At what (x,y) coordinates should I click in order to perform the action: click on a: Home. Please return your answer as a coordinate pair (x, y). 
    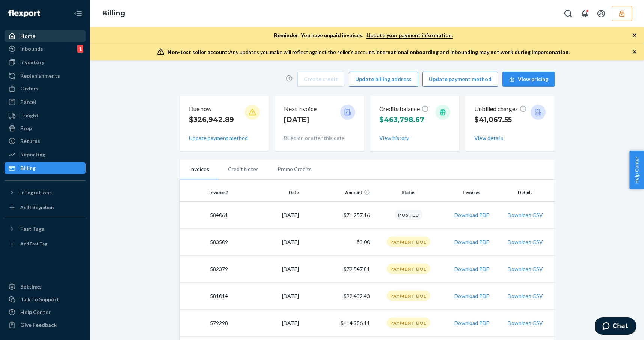
    Looking at the image, I should click on (45, 36).